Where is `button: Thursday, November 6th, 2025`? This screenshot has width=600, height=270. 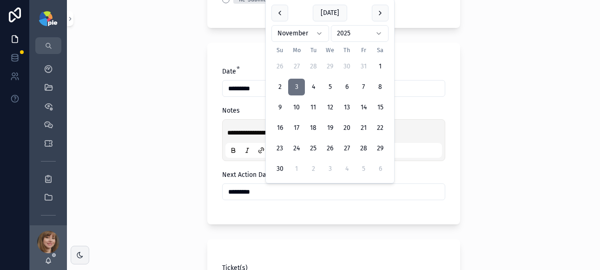 button: Thursday, November 6th, 2025 is located at coordinates (347, 87).